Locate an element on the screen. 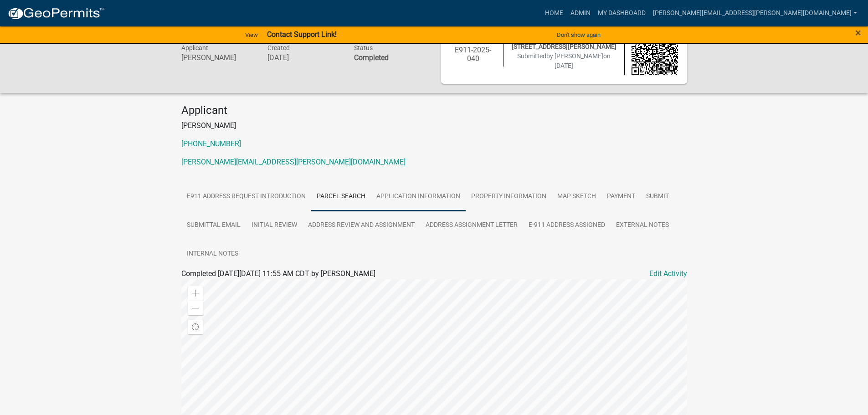 Image resolution: width=868 pixels, height=415 pixels. span: Created is located at coordinates (278, 48).